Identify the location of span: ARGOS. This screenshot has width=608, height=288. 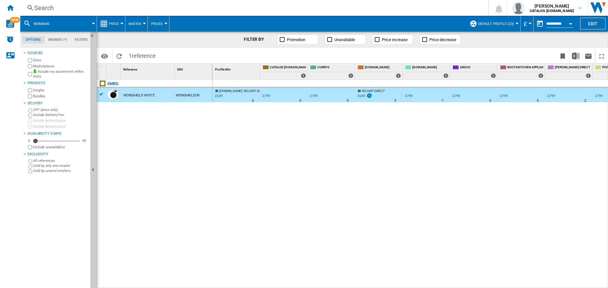
(478, 68).